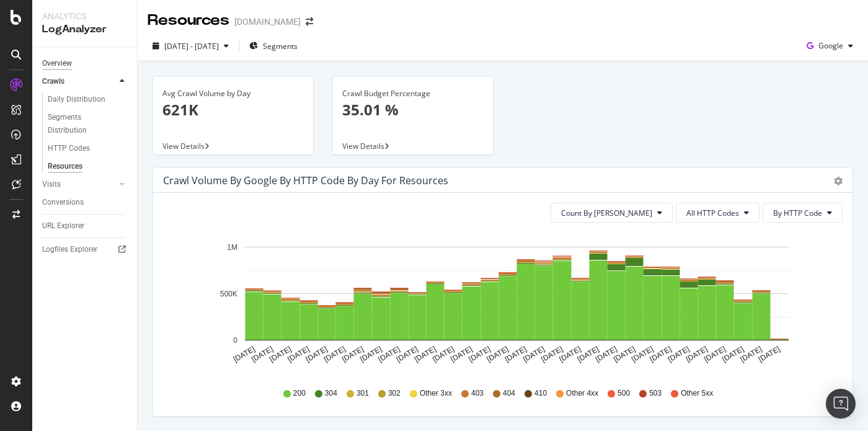 This screenshot has width=868, height=431. What do you see at coordinates (63, 226) in the screenshot?
I see `div: URL Explorer` at bounding box center [63, 226].